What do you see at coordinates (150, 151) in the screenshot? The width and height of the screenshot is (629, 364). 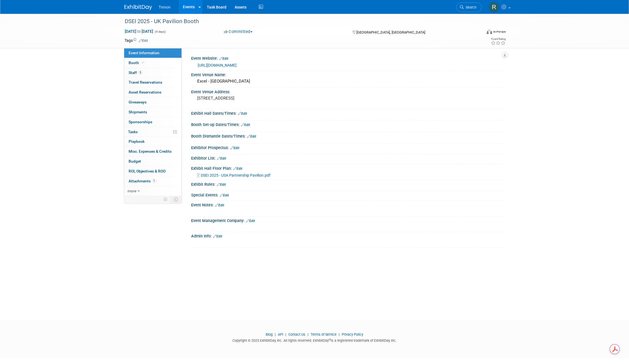 I see `span: Misc. Expenses & Credits` at bounding box center [150, 151].